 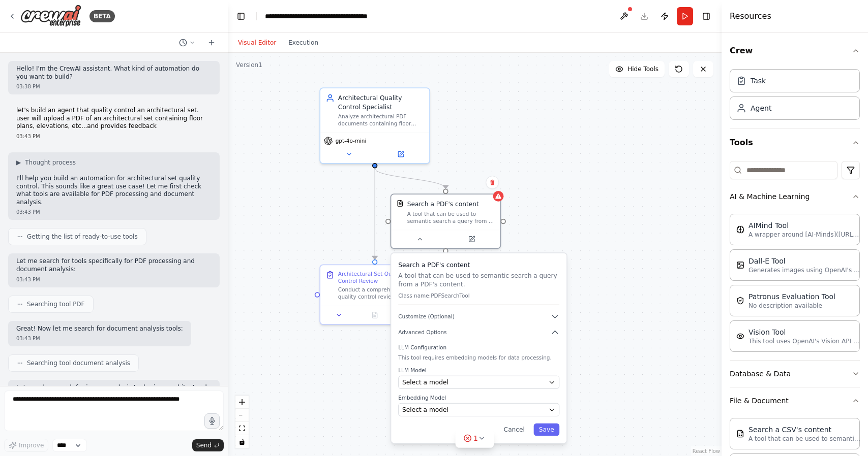 I want to click on img: PDFSearchTool, so click(x=400, y=203).